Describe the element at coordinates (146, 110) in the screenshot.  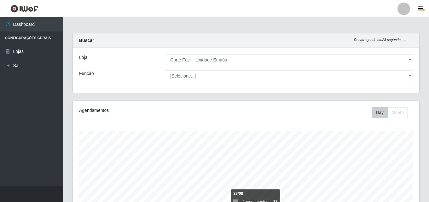
I see `div: Agendamentos` at that location.